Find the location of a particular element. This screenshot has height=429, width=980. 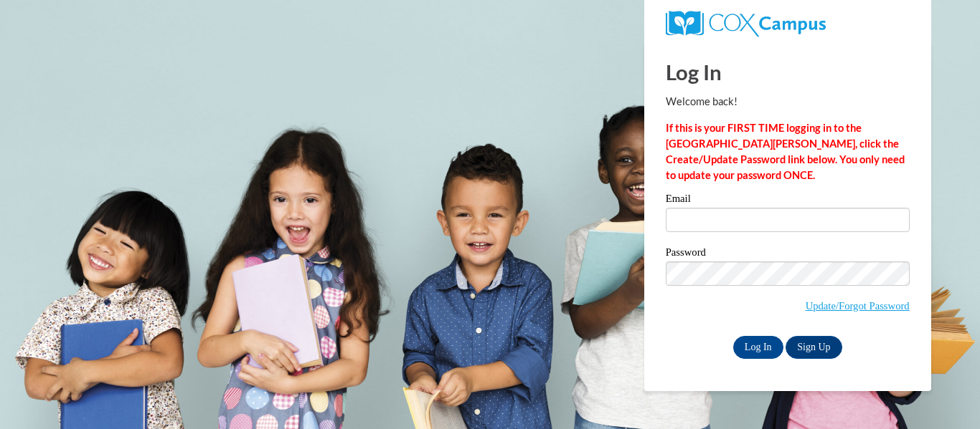

a: Update/Forgot Password is located at coordinates (857, 306).